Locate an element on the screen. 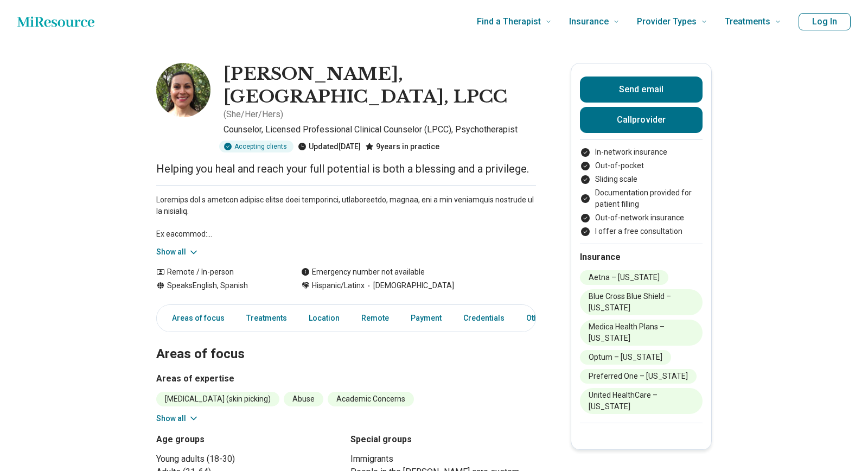 This screenshot has height=471, width=868. h2: Insurance is located at coordinates (642, 257).